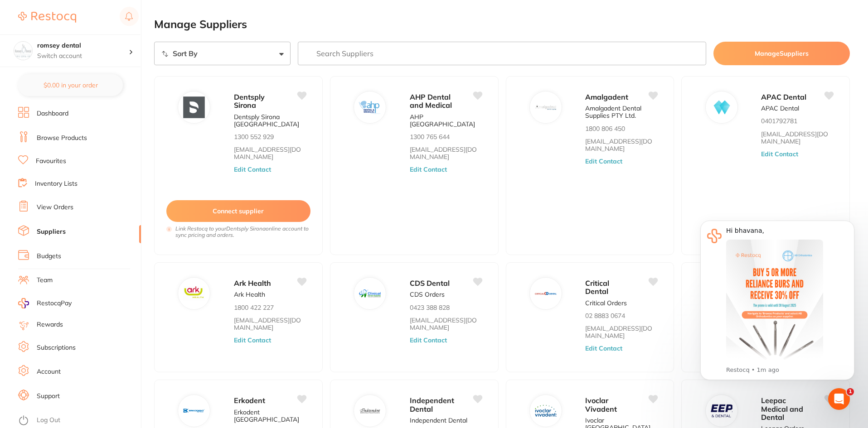 Image resolution: width=868 pixels, height=428 pixels. Describe the element at coordinates (48, 372) in the screenshot. I see `a: Account` at that location.